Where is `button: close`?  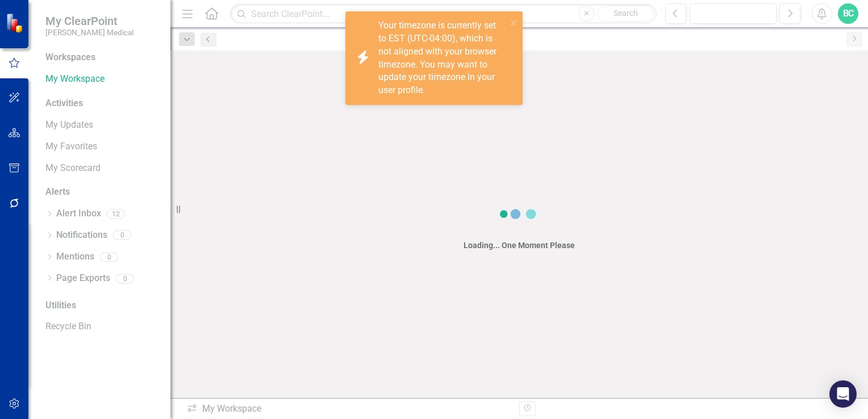 button: close is located at coordinates (514, 23).